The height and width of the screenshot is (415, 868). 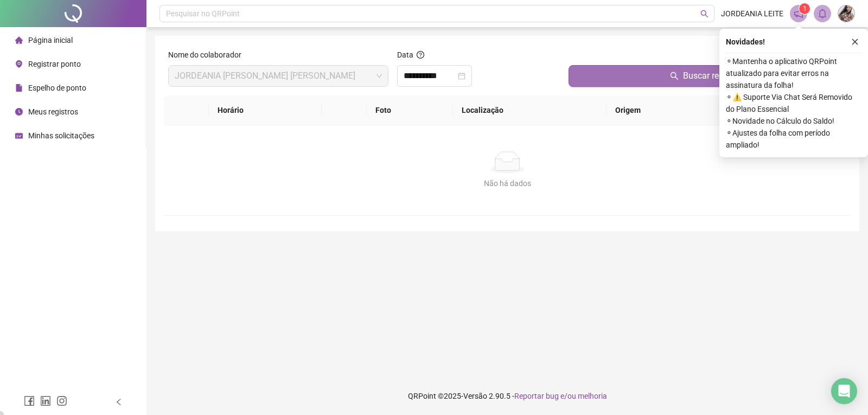 What do you see at coordinates (844, 391) in the screenshot?
I see `div: Open Intercom Messenger` at bounding box center [844, 391].